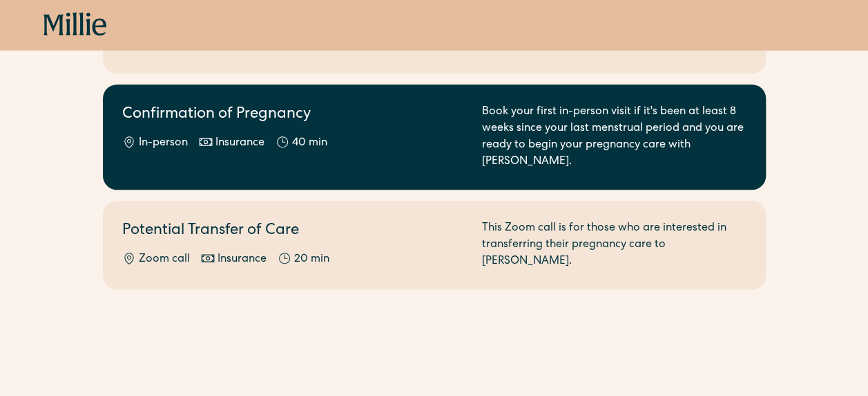  I want to click on div: 20 min, so click(312, 260).